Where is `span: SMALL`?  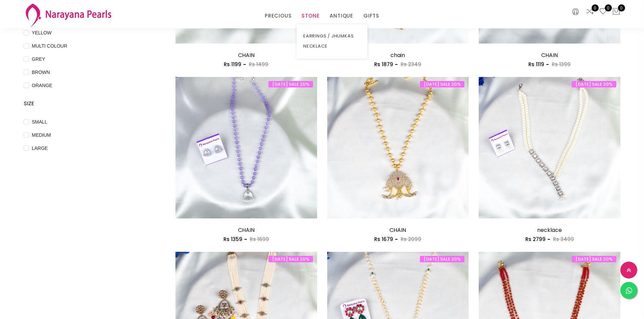
span: SMALL is located at coordinates (39, 122).